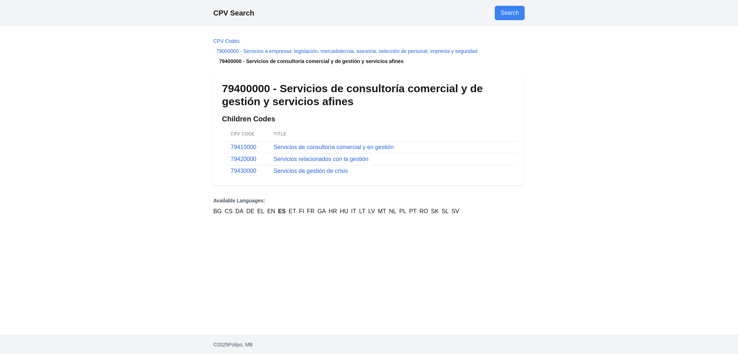  I want to click on a: PL, so click(403, 212).